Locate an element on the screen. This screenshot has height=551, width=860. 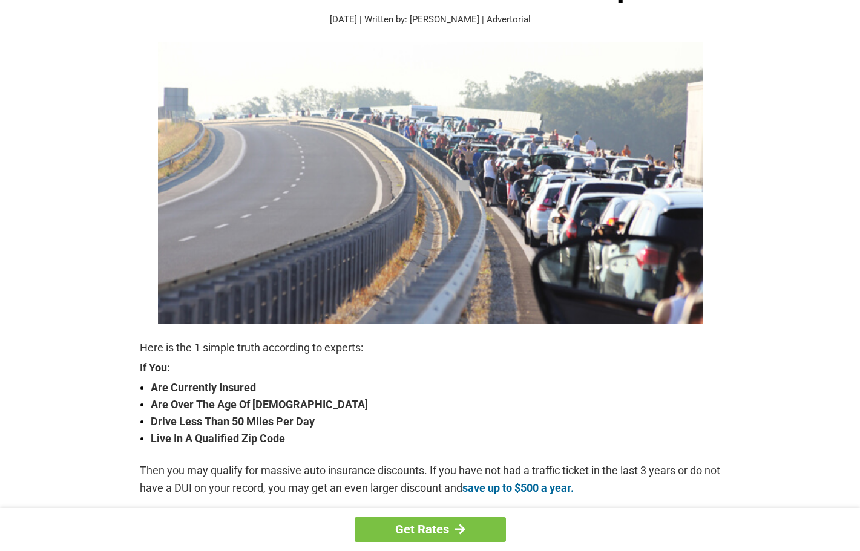
strong: Are Currently Insured is located at coordinates (436, 388).